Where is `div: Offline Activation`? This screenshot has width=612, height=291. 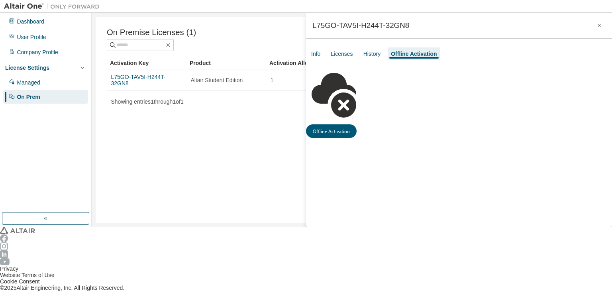 div: Offline Activation is located at coordinates (413, 54).